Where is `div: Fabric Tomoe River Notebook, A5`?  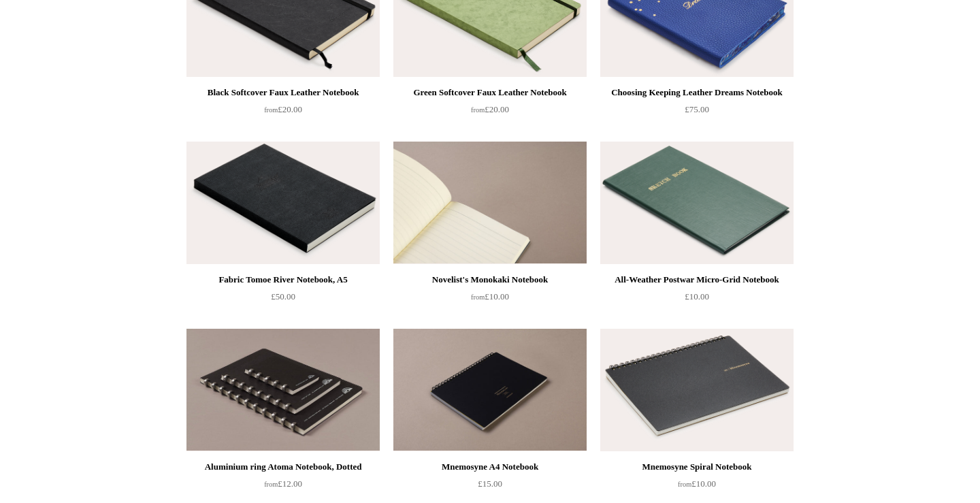
div: Fabric Tomoe River Notebook, A5 is located at coordinates (283, 280).